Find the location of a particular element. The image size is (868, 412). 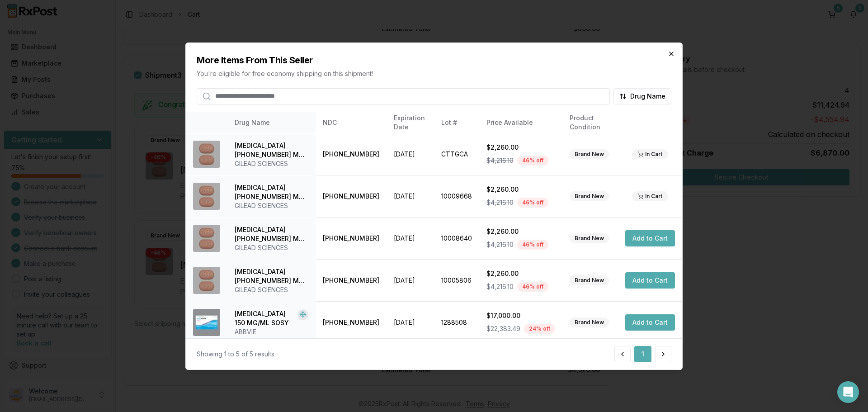

td: 10005806 is located at coordinates (457, 280).